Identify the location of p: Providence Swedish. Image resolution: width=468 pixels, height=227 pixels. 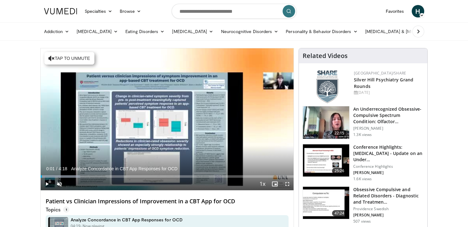
(388, 209).